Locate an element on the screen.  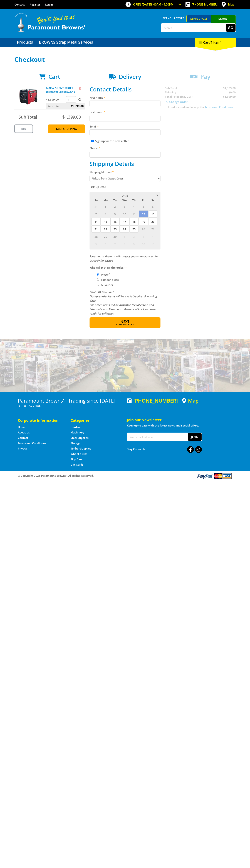
a: Print is located at coordinates (23, 129).